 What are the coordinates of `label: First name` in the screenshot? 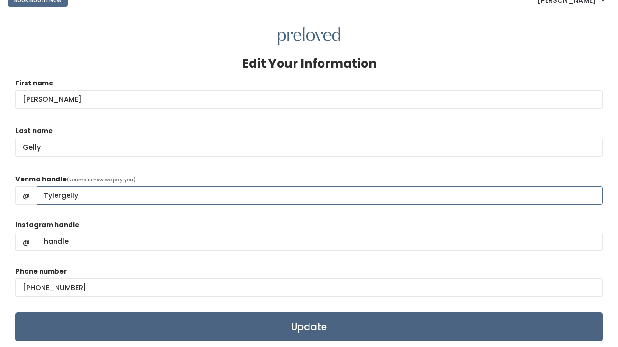 It's located at (34, 84).